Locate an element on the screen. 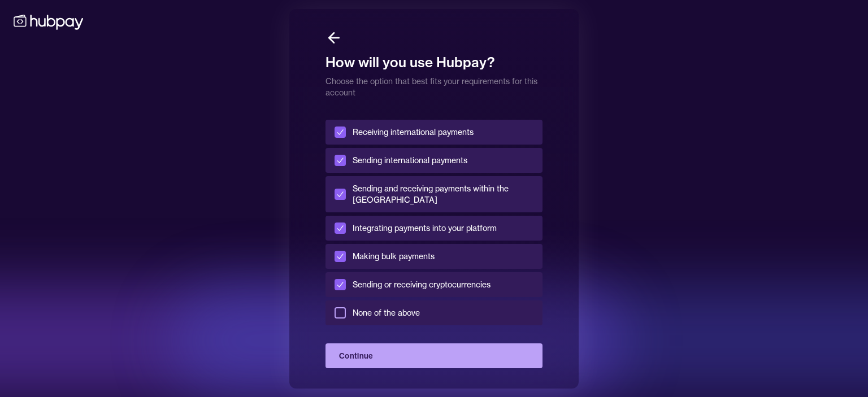 The image size is (868, 397). p: Choose the option that best fits your requirements for this account is located at coordinates (434, 85).